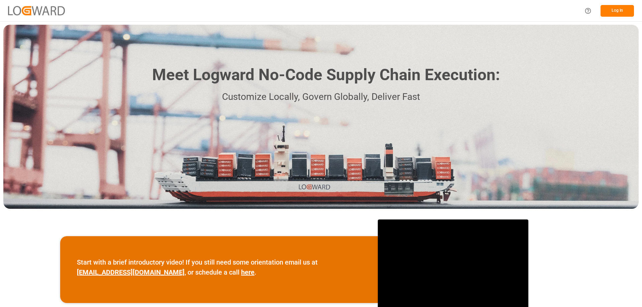  Describe the element at coordinates (248, 273) in the screenshot. I see `a: here` at that location.